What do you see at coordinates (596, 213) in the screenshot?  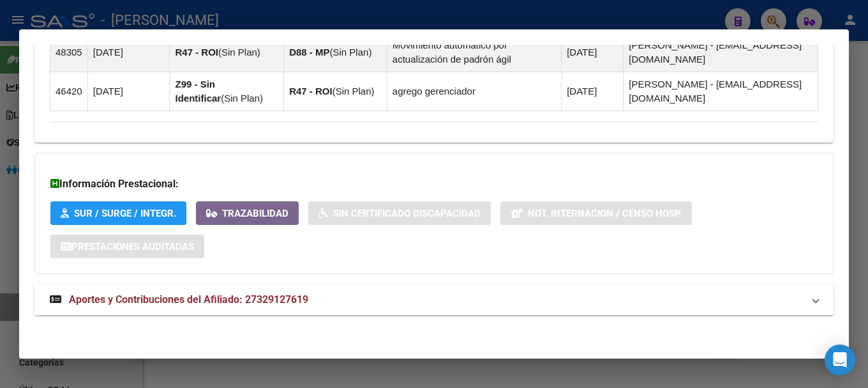 I see `button: Not. Internacion / Censo Hosp.` at bounding box center [596, 213].